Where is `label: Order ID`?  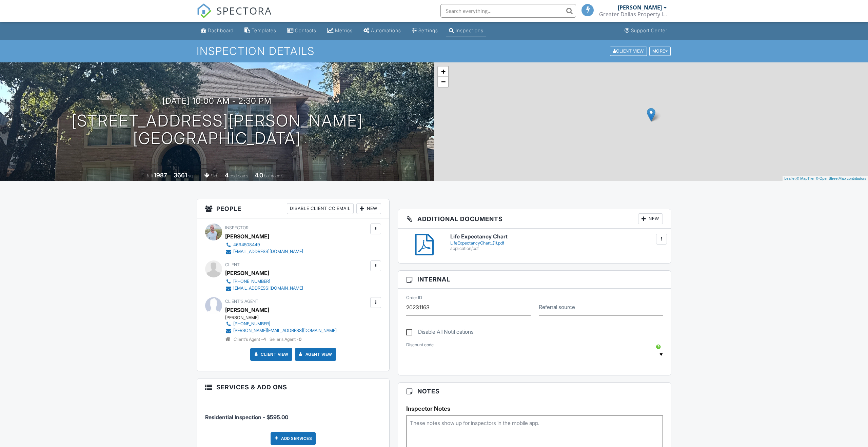
label: Order ID is located at coordinates (414, 298).